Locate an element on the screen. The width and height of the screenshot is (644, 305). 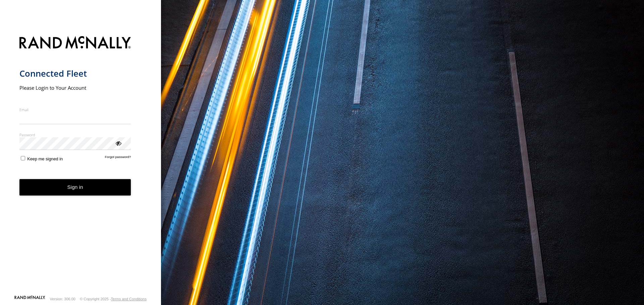
a: Terms and Conditions is located at coordinates (129, 299).